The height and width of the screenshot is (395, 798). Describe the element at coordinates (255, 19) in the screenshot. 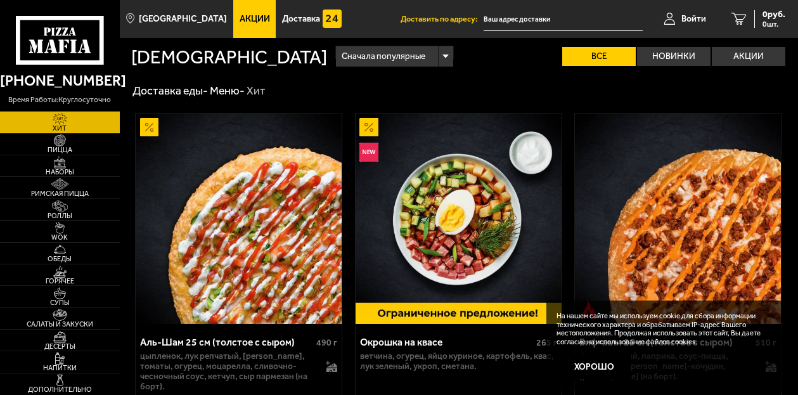

I see `span: Акции` at that location.